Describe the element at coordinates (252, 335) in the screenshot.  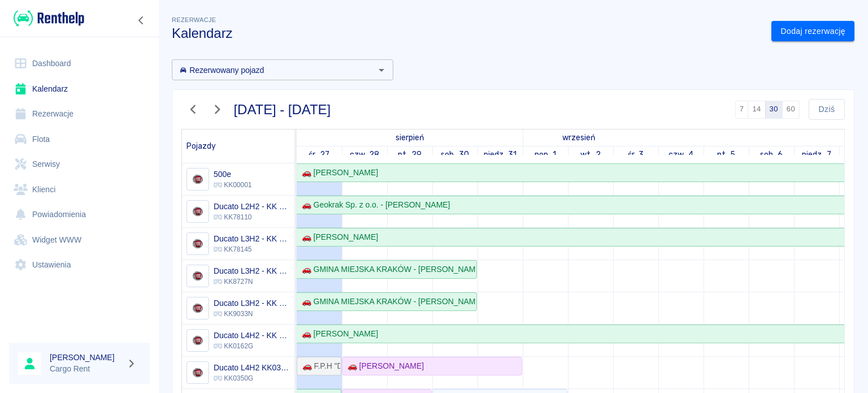
I see `h6: Ducato L4H2 - KK 0162G` at that location.